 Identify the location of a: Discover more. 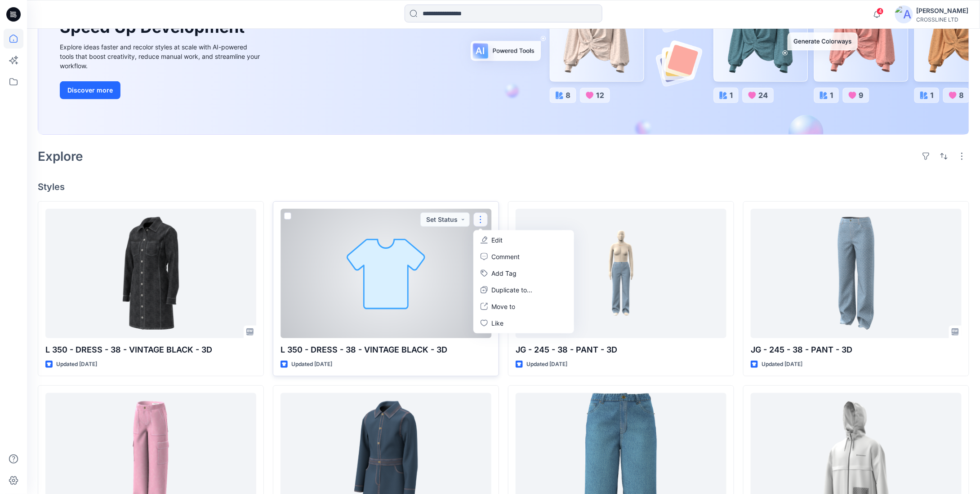
(161, 90).